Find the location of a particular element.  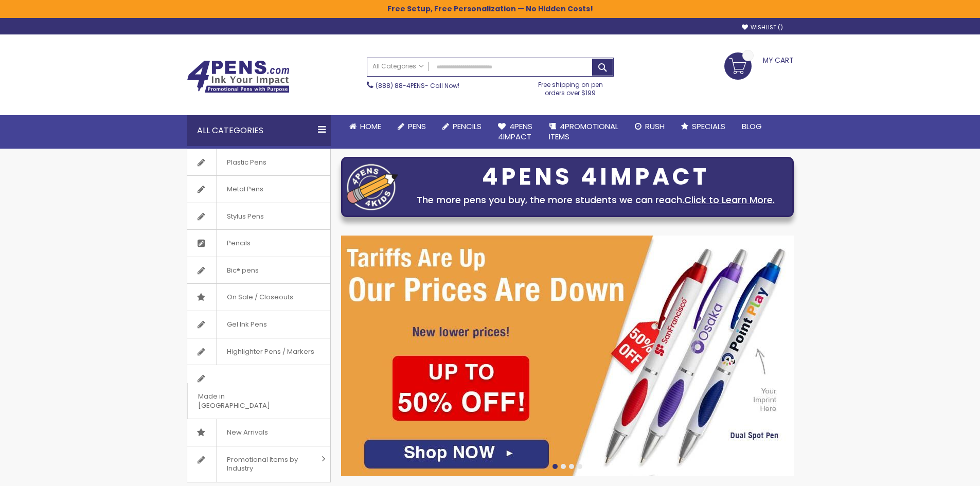

span: Plastic Pens is located at coordinates (246, 163).